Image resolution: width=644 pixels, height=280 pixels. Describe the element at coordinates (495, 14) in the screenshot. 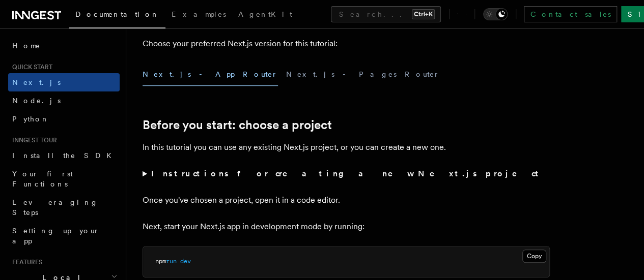

I see `button: Toggle dark mode` at that location.